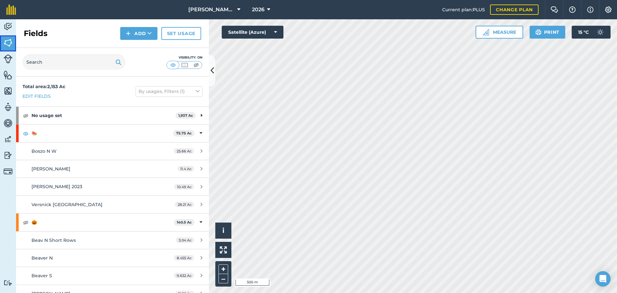 Image resolution: width=617 pixels, height=293 pixels. I want to click on span: 25.66 Ac, so click(184, 151).